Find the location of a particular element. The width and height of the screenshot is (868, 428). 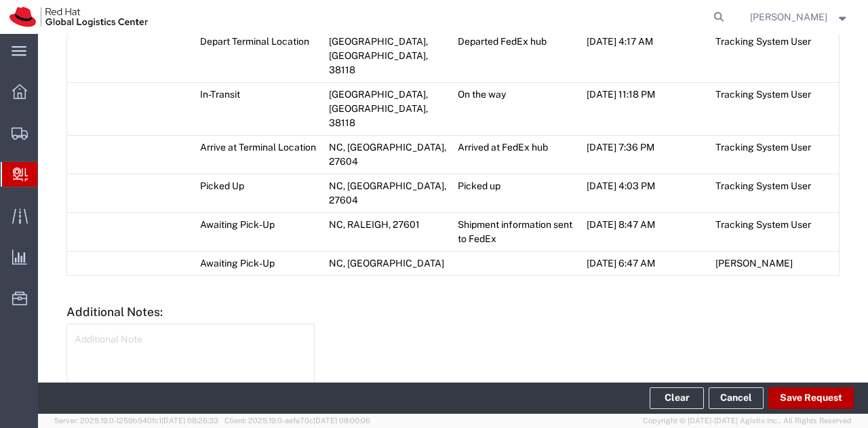

td: Arrive at Terminal Location is located at coordinates (260, 154).